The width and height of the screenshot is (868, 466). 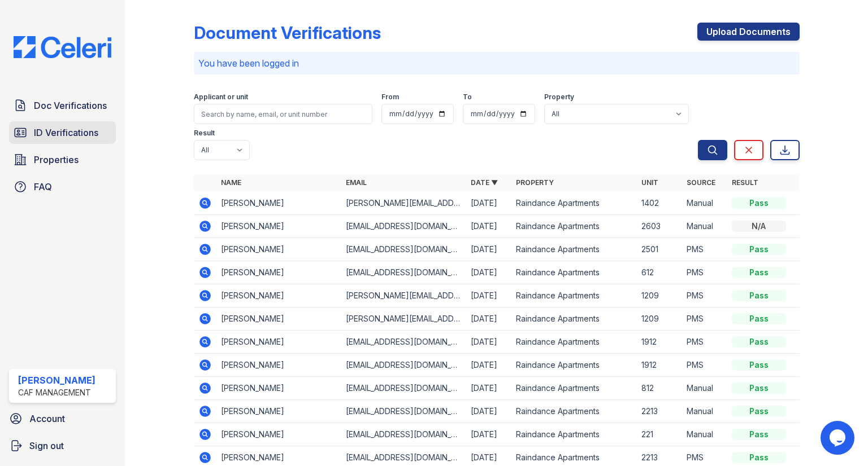 What do you see at coordinates (559, 97) in the screenshot?
I see `label: Property` at bounding box center [559, 97].